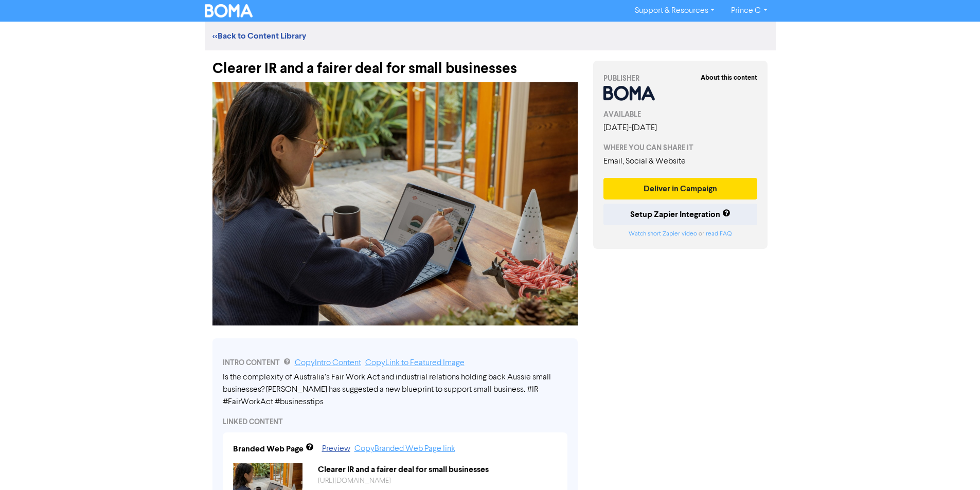 The height and width of the screenshot is (490, 980). I want to click on a: Copy Branded Web Page link, so click(405, 449).